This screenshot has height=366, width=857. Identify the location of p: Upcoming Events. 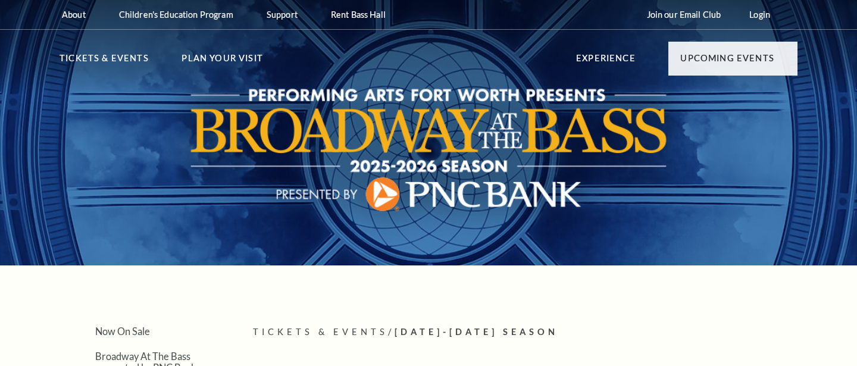
(728, 62).